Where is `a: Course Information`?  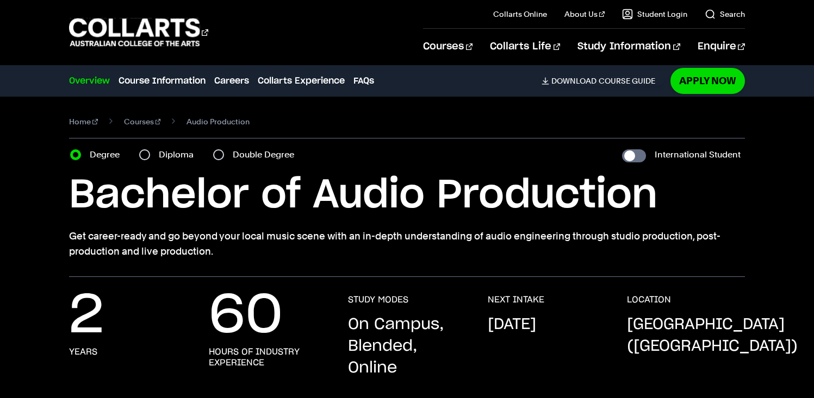 a: Course Information is located at coordinates (162, 81).